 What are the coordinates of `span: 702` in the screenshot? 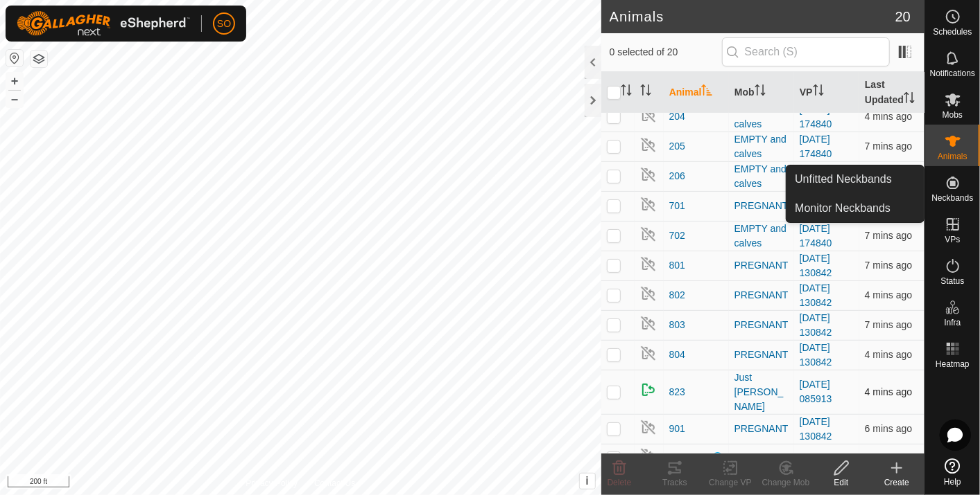 It's located at (677, 236).